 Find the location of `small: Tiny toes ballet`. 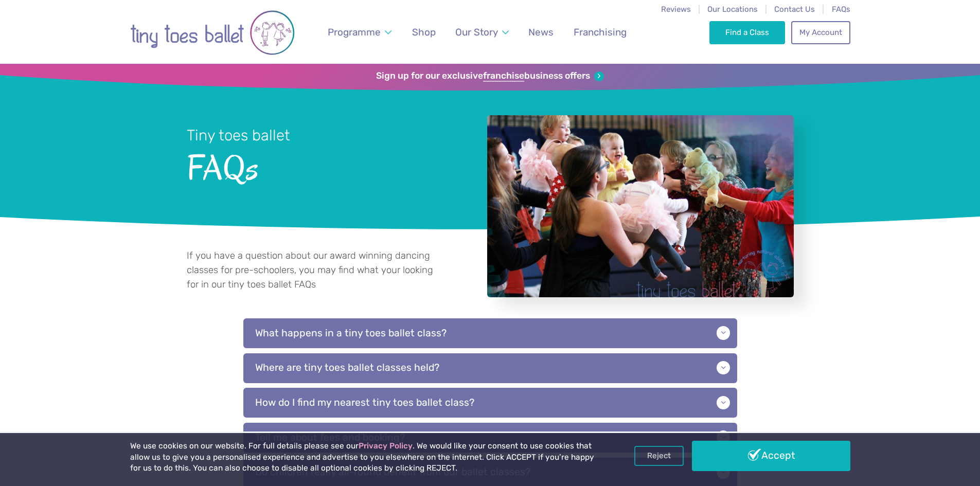

small: Tiny toes ballet is located at coordinates (238, 135).